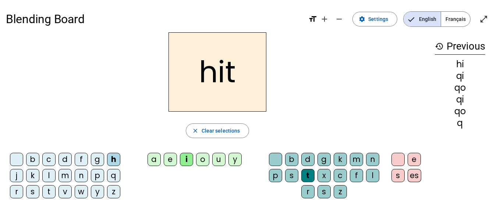 The image size is (497, 220). I want to click on h2: hit, so click(217, 72).